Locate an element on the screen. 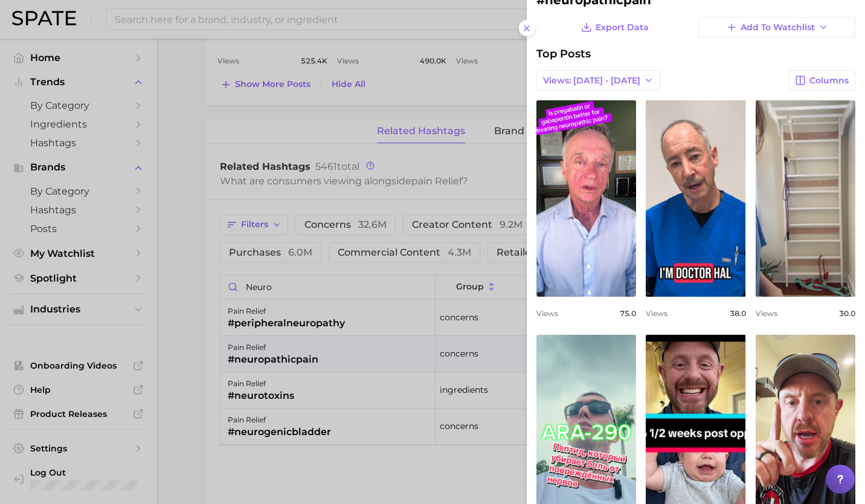 This screenshot has height=504, width=865. span: Columns is located at coordinates (829, 80).